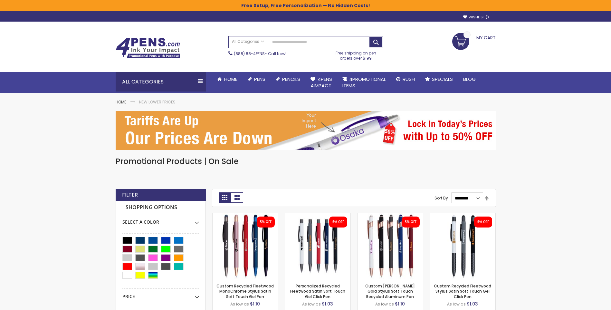  What do you see at coordinates (245, 246) in the screenshot?
I see `img: Custom Recycled Fleetwood MonoChrome Stylus Satin Soft Touch Gel Pen` at bounding box center [245, 246].